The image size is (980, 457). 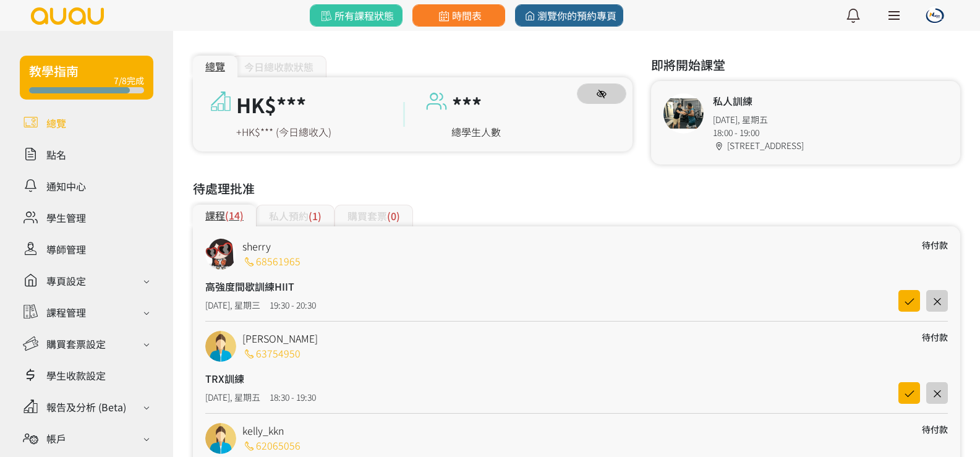 I want to click on span: 所有課程狀態, so click(x=356, y=15).